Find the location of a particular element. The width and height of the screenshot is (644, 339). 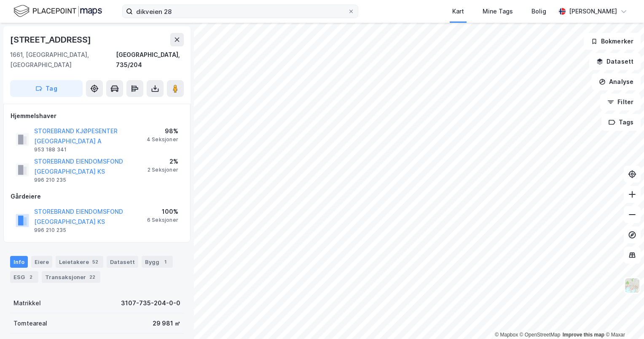

div: 2 is located at coordinates (31, 277).